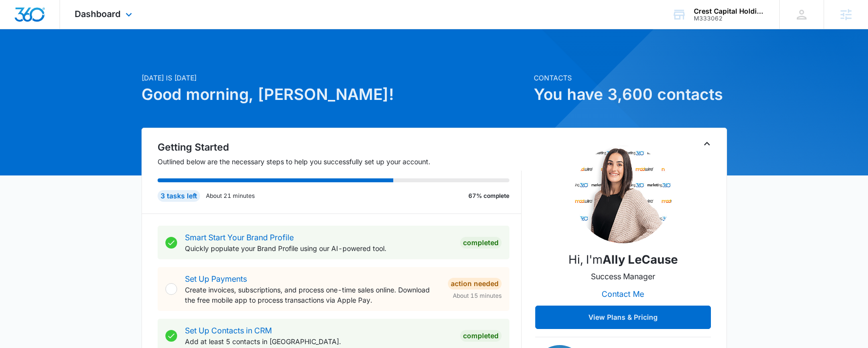  Describe the element at coordinates (477, 295) in the screenshot. I see `span: About 15 minutes` at that location.